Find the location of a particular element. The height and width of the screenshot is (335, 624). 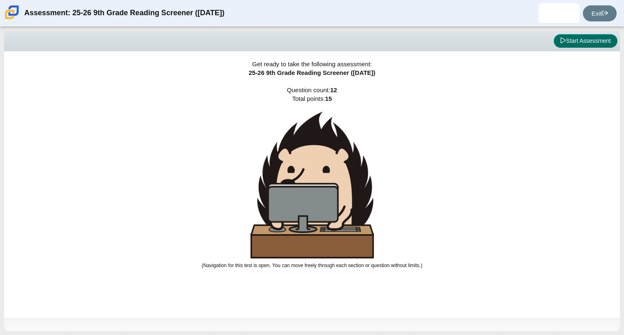

a: Carmen School of Science & Technology is located at coordinates (12, 19).